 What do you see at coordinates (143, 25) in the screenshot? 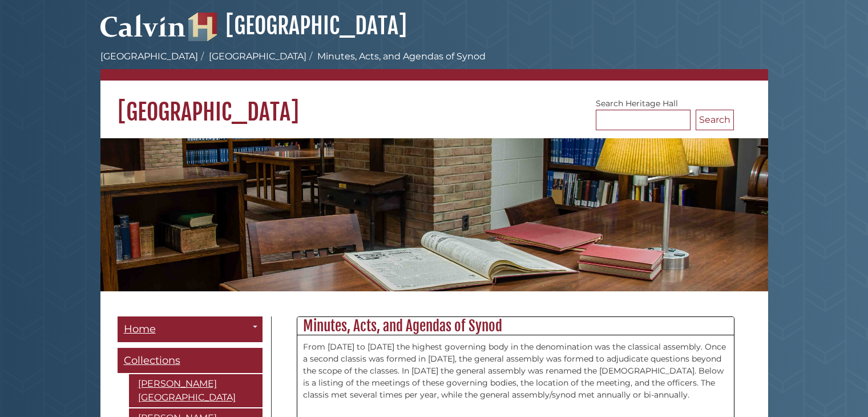
I see `img: Calvin` at bounding box center [143, 25].